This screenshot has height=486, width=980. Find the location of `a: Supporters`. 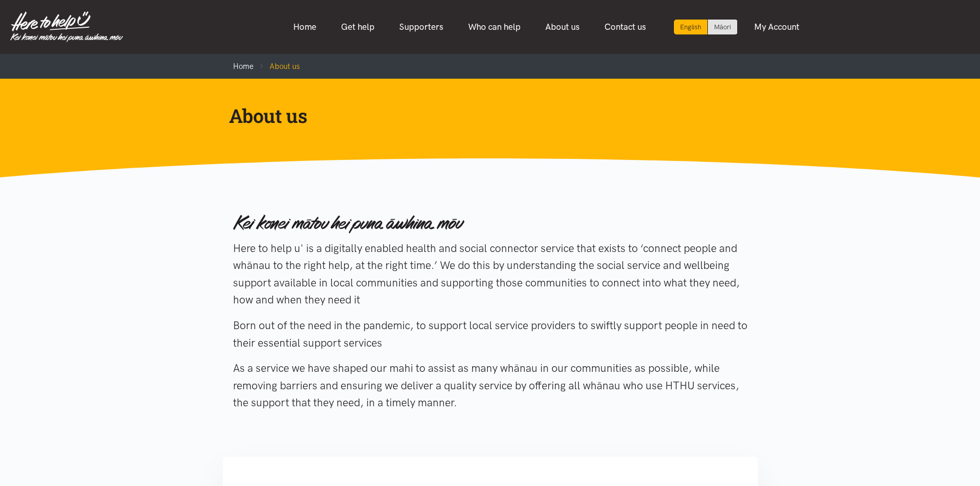

a: Supporters is located at coordinates (421, 27).